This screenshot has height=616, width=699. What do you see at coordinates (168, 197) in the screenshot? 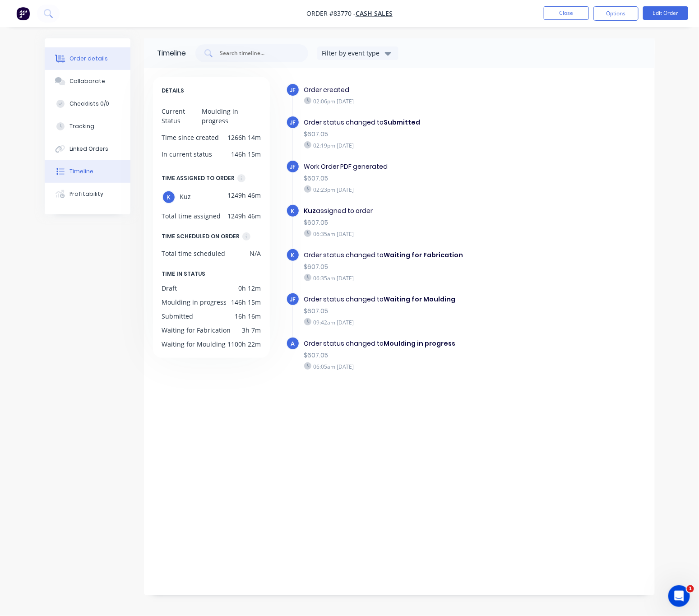
I see `div: K` at bounding box center [168, 197].